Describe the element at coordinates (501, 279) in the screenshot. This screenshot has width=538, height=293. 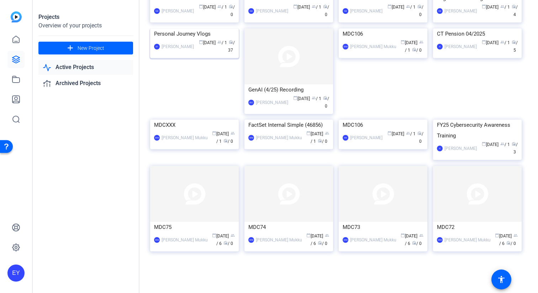
I see `mat-icon: accessibility` at that location.